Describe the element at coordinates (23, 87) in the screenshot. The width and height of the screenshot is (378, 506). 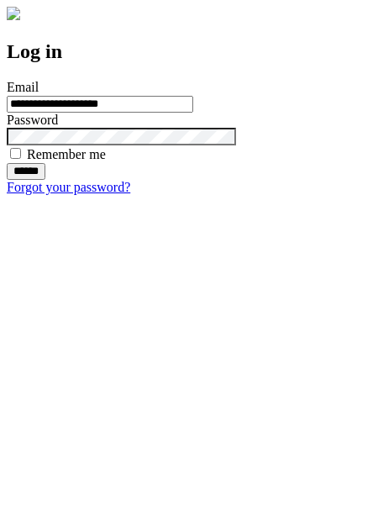
I see `label: Email` at that location.